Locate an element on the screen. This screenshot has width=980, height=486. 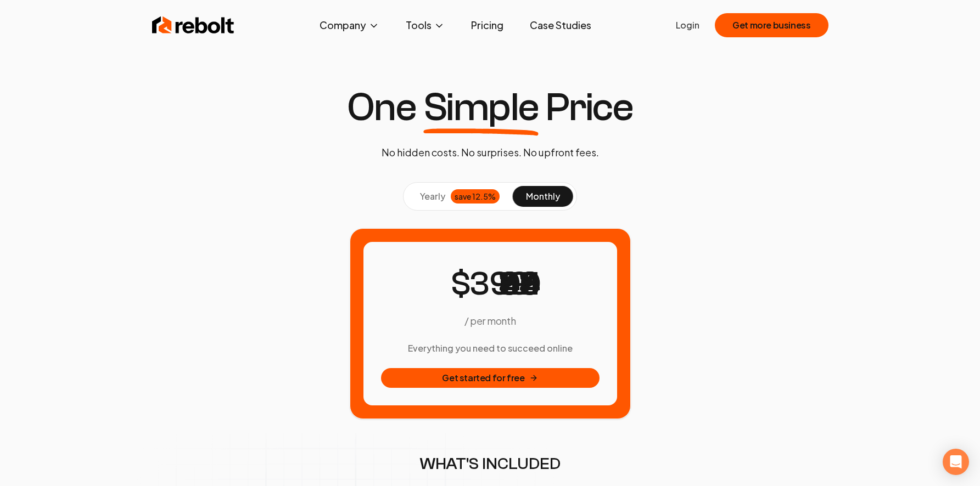
p: No hidden costs. No surprises. No upfront fees. is located at coordinates (490, 153).